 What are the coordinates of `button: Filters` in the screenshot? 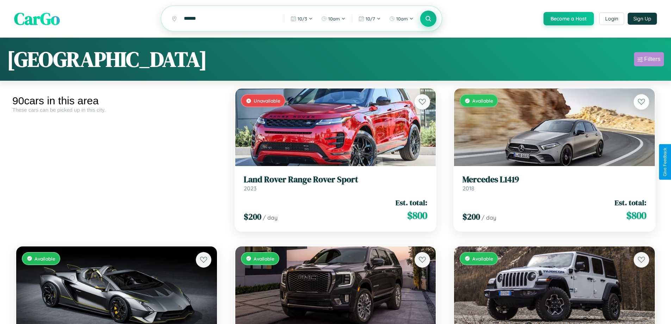 It's located at (649, 59).